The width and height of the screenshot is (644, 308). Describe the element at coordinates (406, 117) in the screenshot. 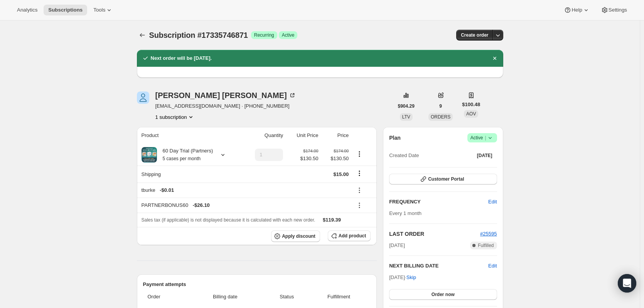

I see `span: LTV` at that location.